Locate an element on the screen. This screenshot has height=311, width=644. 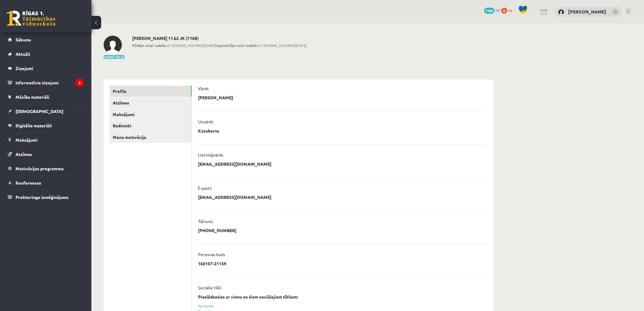
p: Vārds is located at coordinates (203, 88).